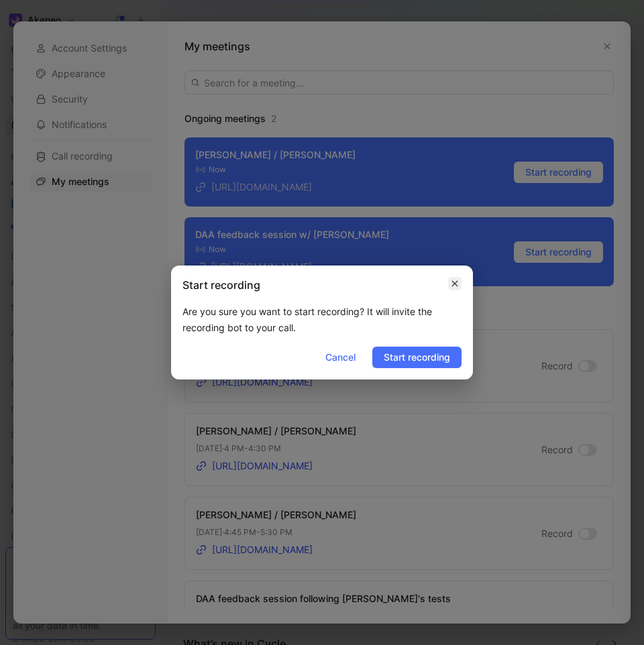 The width and height of the screenshot is (644, 645). I want to click on div: Are you sure you want to start recording? It will invite the recording bot to your call., so click(322, 319).